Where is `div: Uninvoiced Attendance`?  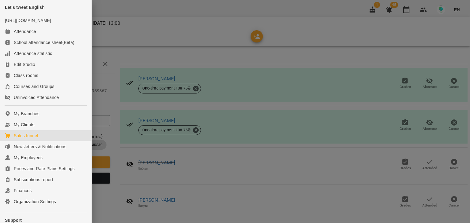
div: Uninvoiced Attendance is located at coordinates (36, 98).